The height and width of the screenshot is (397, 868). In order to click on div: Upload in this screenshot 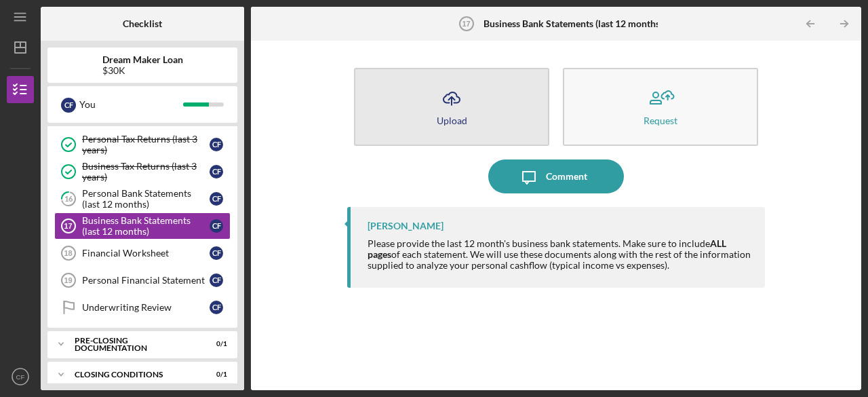, I will do `click(451, 120)`.